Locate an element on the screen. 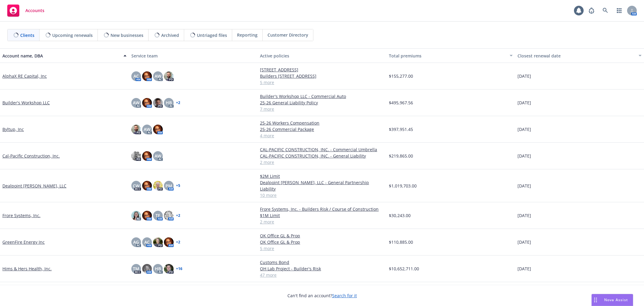 Image resolution: width=644 pixels, height=306 pixels. span: Accounts is located at coordinates (35, 11).